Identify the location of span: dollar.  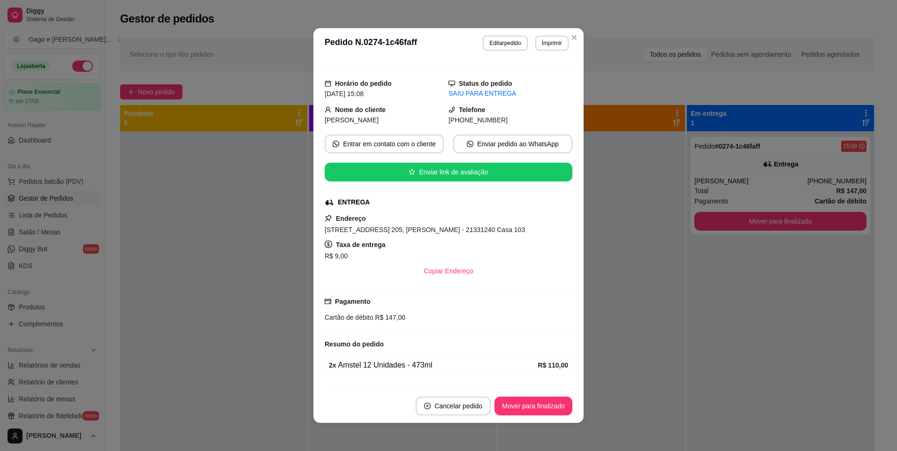
(328, 244).